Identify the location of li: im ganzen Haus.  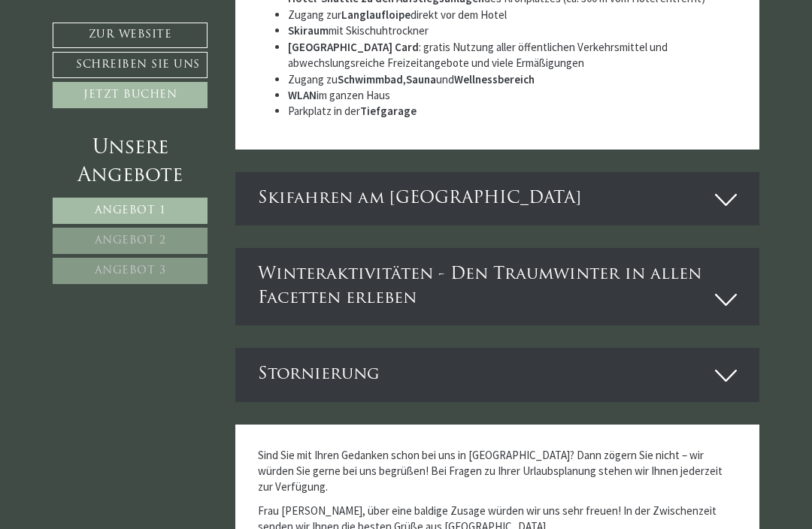
(513, 95).